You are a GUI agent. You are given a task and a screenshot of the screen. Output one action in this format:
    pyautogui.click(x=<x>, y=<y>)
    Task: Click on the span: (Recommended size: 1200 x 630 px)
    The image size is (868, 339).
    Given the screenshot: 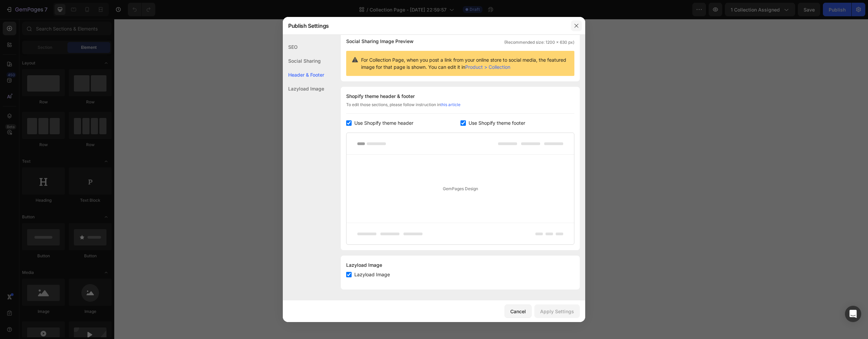 What is the action you would take?
    pyautogui.click(x=539, y=43)
    